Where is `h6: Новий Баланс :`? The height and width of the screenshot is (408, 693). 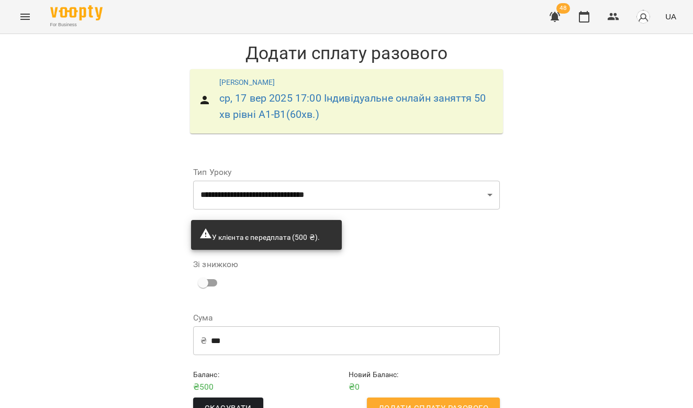
h6: Новий Баланс : is located at coordinates (424, 375).